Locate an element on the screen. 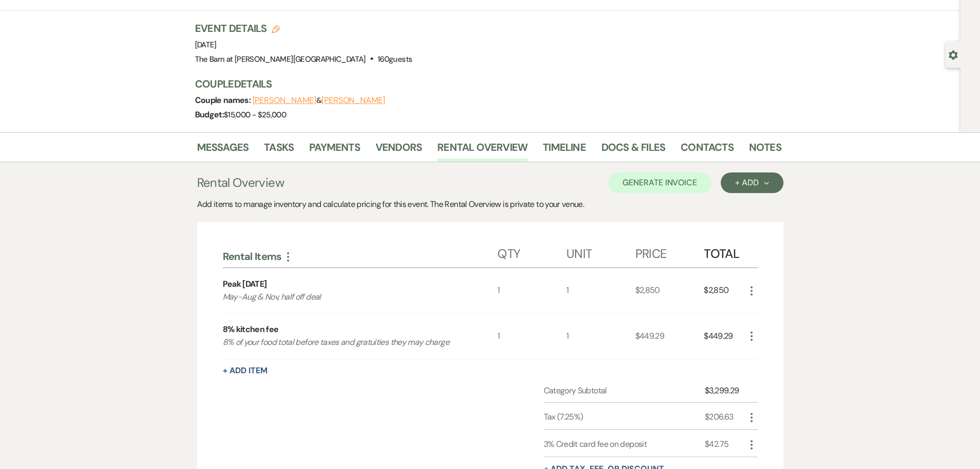 This screenshot has width=980, height=469. button: Generate Invoice is located at coordinates (659, 183).